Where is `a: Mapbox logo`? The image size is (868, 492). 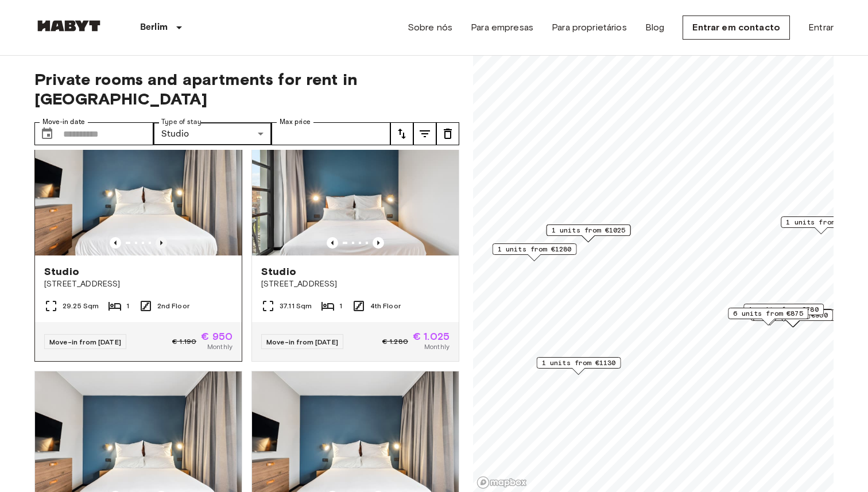
a: Mapbox logo is located at coordinates (501, 482).